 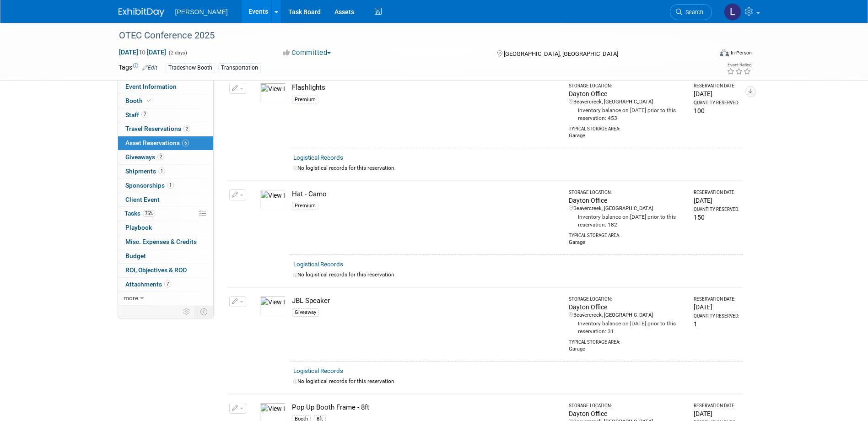 I want to click on div: 100, so click(x=716, y=110).